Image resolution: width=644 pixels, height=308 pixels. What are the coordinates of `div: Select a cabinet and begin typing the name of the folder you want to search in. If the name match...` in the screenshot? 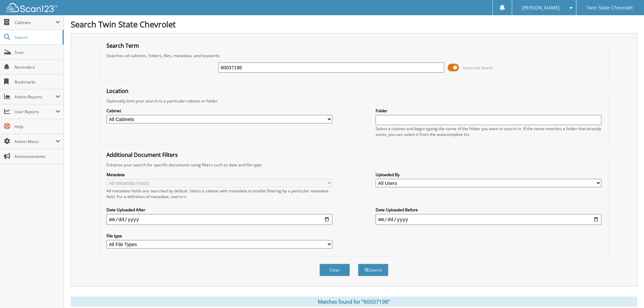 It's located at (488, 131).